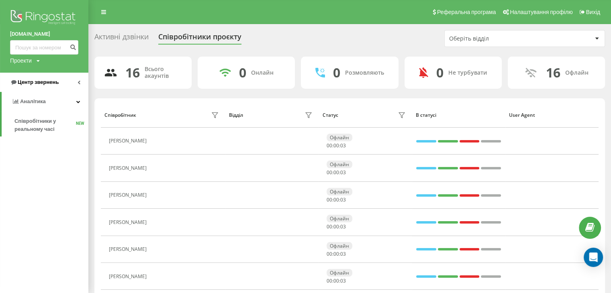 The image size is (611, 293). I want to click on a: Аналiтика, so click(45, 102).